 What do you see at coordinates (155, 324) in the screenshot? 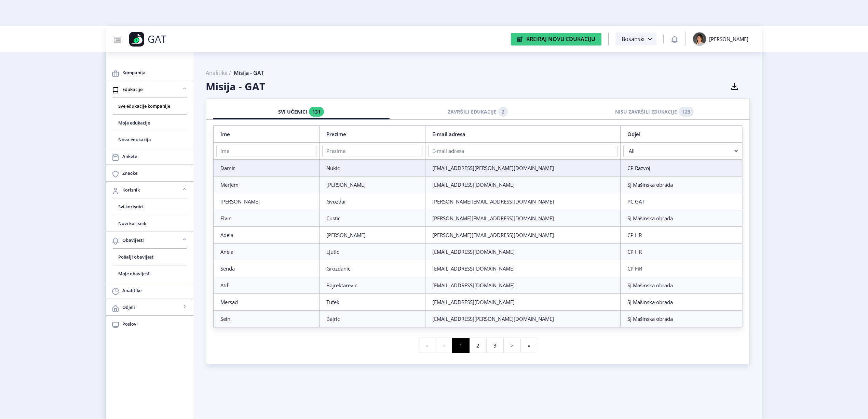
I see `span: Poslovi` at bounding box center [155, 324].